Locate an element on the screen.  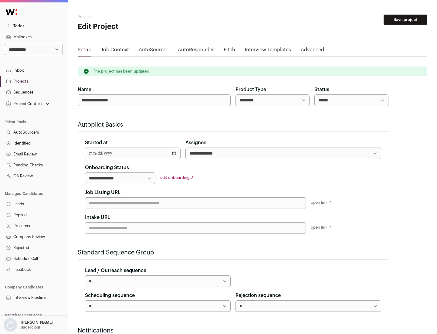
img: nopic.png is located at coordinates (10, 325).